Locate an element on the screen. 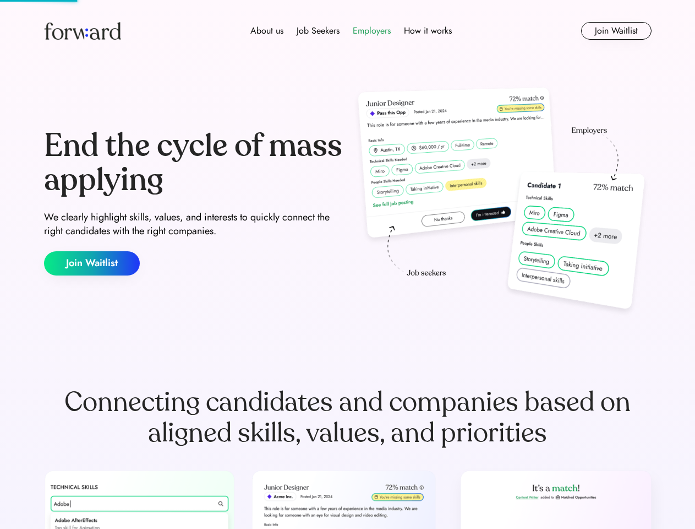 The height and width of the screenshot is (529, 695). img: Forward logo is located at coordinates (83, 31).